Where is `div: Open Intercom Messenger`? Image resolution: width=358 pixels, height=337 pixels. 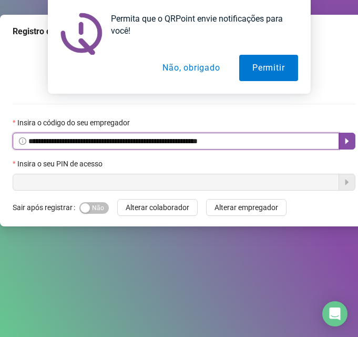
div: Open Intercom Messenger is located at coordinates (335, 314).